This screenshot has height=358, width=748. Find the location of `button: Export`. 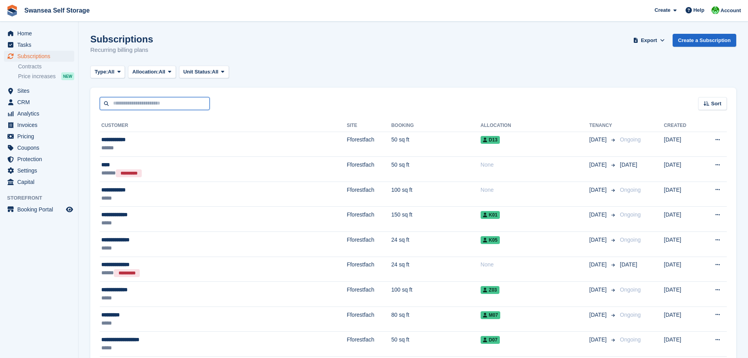

button: Export is located at coordinates (649, 40).